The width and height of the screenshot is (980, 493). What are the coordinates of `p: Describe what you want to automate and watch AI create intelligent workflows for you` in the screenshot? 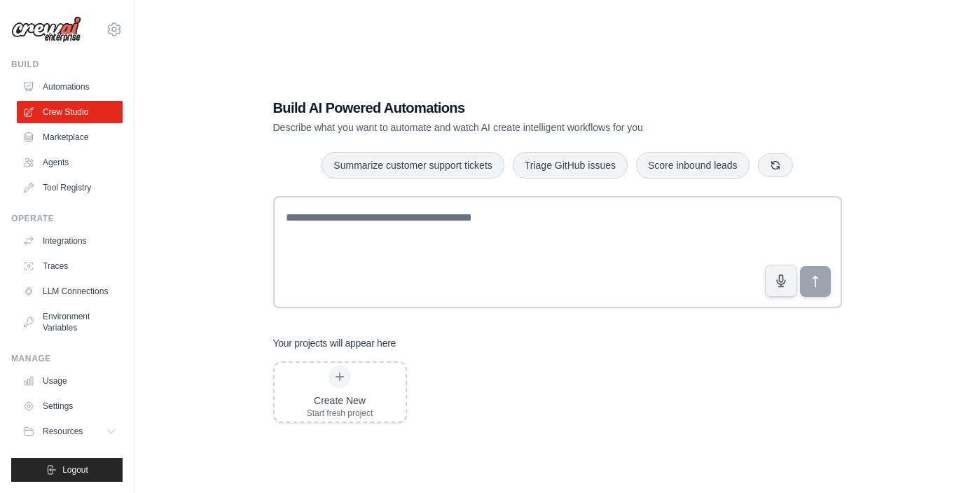 It's located at (508, 127).